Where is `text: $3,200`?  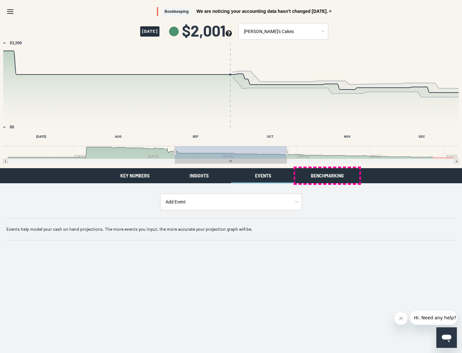 text: $3,200 is located at coordinates (16, 43).